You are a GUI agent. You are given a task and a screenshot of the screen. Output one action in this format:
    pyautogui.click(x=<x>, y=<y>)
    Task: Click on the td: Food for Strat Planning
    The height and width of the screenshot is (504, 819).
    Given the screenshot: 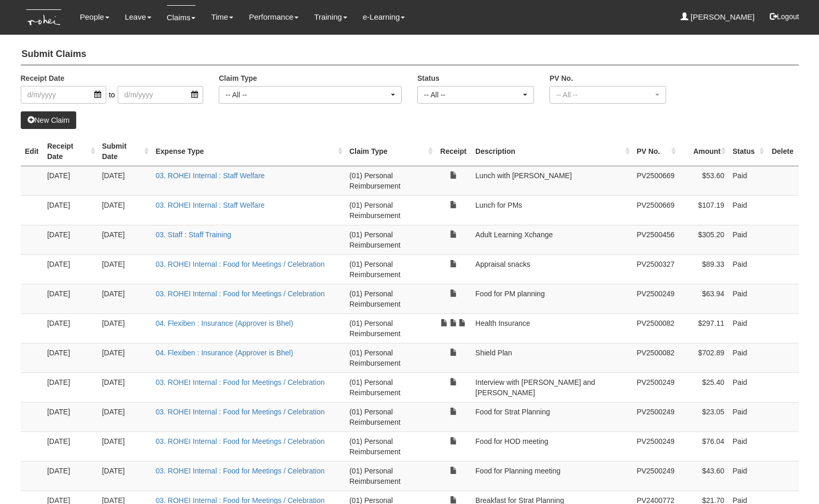 What is the action you would take?
    pyautogui.click(x=552, y=416)
    